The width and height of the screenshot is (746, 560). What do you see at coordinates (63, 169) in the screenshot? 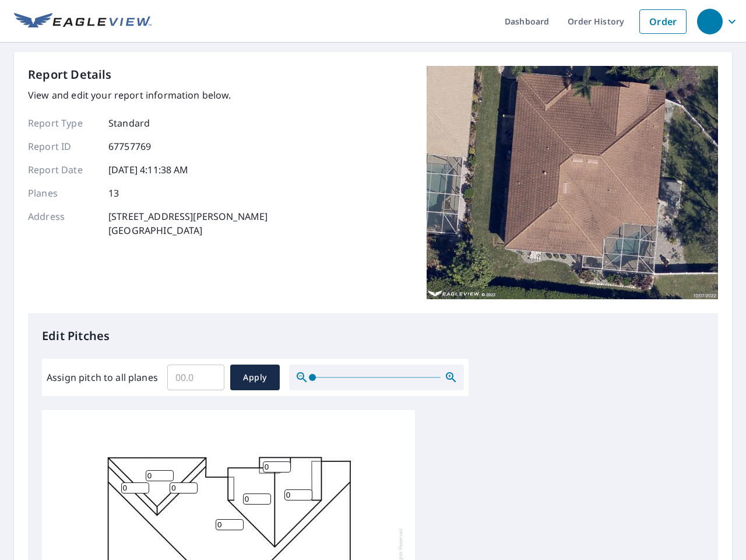
I see `p: Report Date` at bounding box center [63, 169].